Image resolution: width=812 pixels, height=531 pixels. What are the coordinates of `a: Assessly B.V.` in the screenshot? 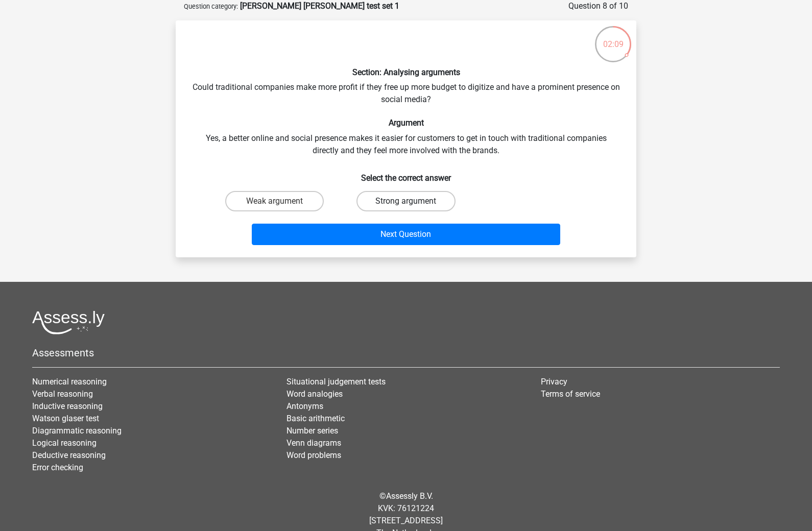 It's located at (409, 495).